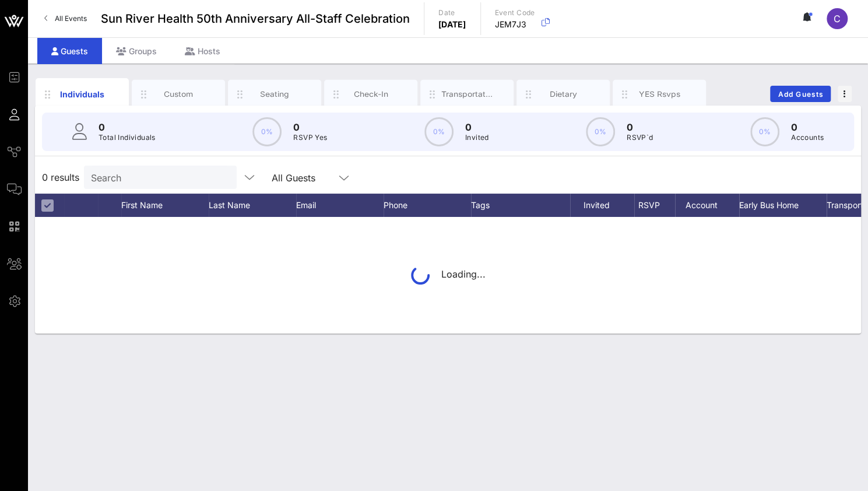 The width and height of the screenshot is (868, 491). Describe the element at coordinates (515, 25) in the screenshot. I see `p: JEM7J3` at that location.